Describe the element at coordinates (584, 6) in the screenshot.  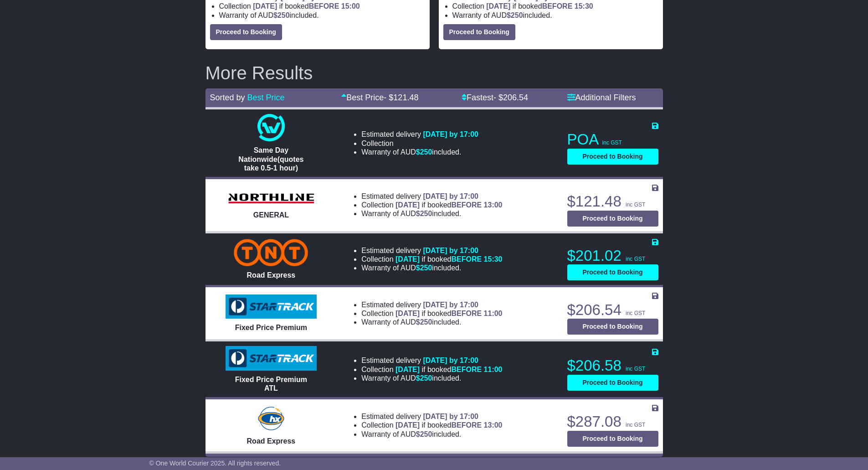
I see `span: 15:30` at that location.